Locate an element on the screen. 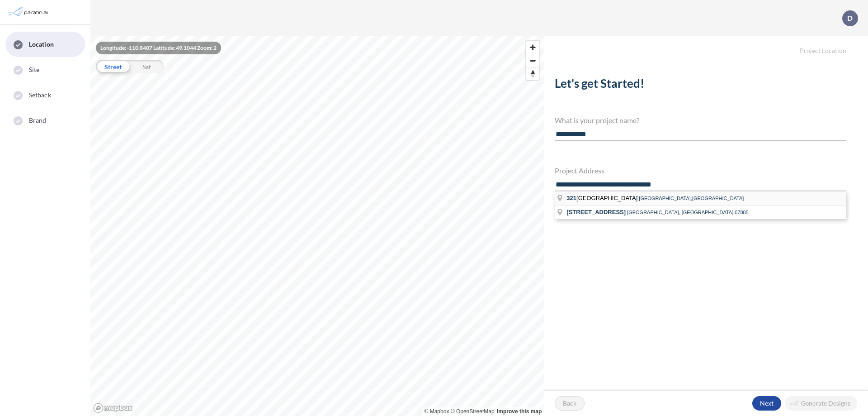 This screenshot has width=868, height=416. h4: Project Address is located at coordinates (700, 170).